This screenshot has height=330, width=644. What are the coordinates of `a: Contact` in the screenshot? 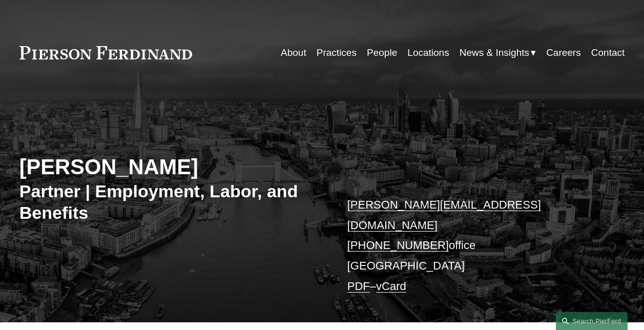 It's located at (608, 53).